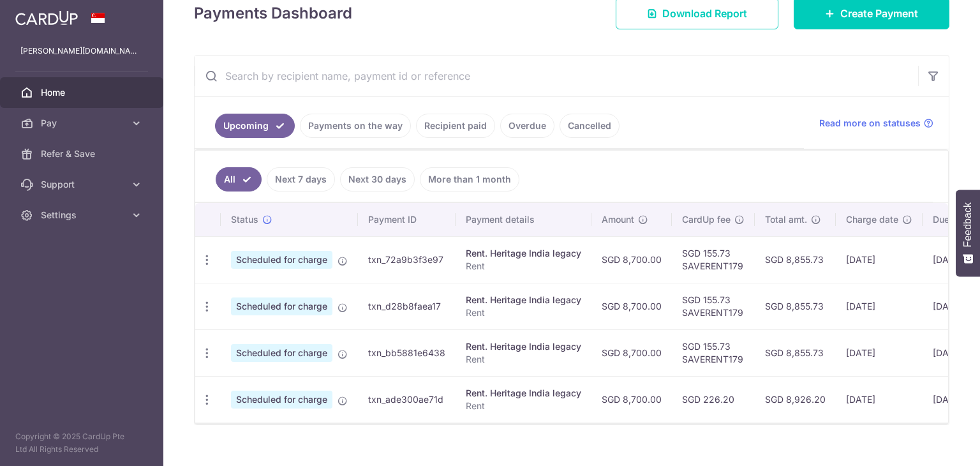 Image resolution: width=980 pixels, height=466 pixels. I want to click on span: Due date, so click(952, 219).